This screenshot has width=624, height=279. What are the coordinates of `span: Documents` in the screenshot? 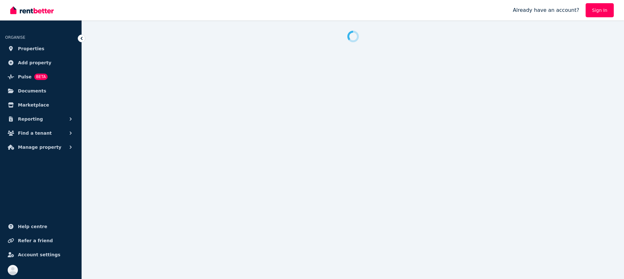 It's located at (32, 91).